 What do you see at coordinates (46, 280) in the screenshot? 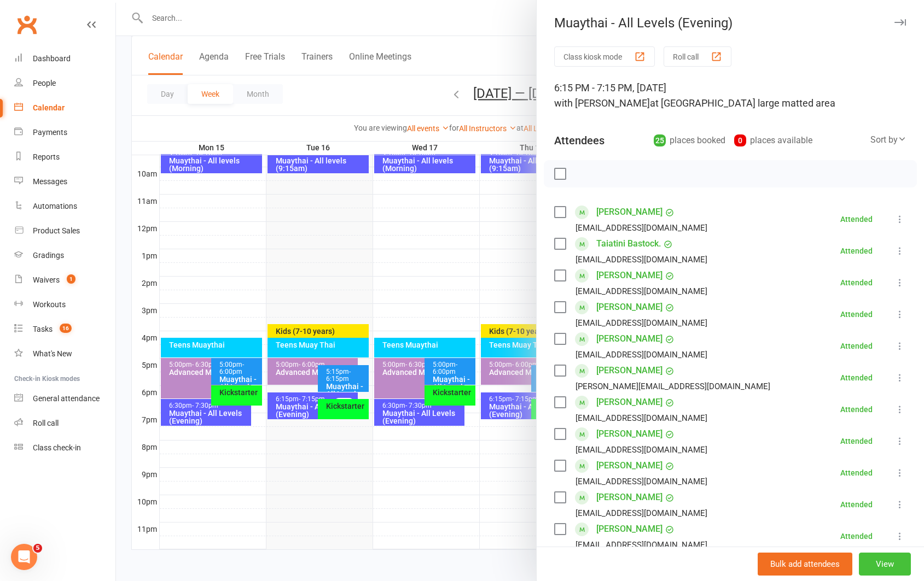
I see `div: Waivers` at bounding box center [46, 280].